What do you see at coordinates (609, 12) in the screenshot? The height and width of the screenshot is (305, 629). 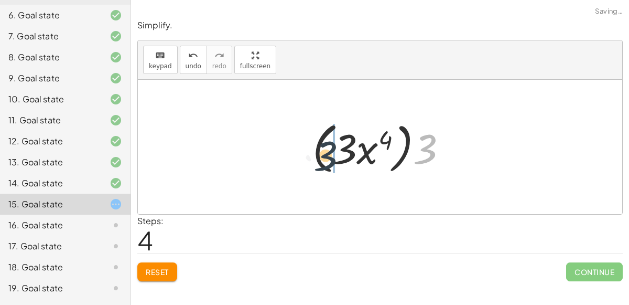 I see `span: Saving…` at bounding box center [609, 12].